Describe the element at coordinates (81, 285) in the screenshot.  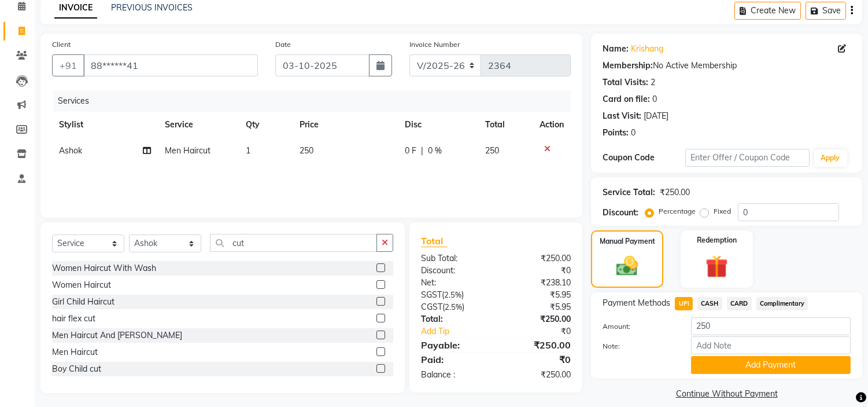
I see `div: Women Haircut` at that location.